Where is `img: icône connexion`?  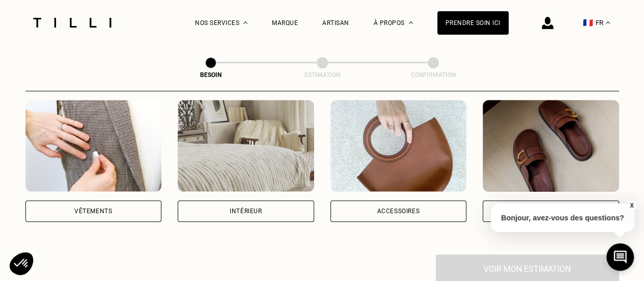 img: icône connexion is located at coordinates (547, 23).